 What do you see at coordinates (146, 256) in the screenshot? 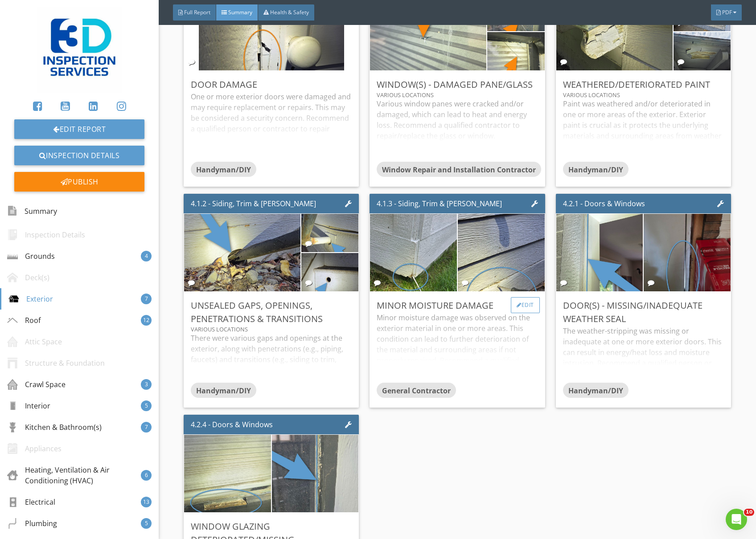
I see `div: 4` at bounding box center [146, 256].